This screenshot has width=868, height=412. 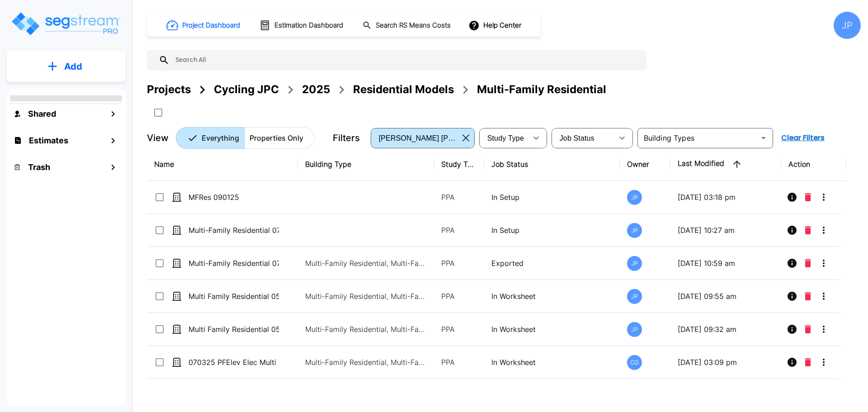 I want to click on p: 070325 PFElev Elec Multi Family Residential 052625_template, so click(x=234, y=363).